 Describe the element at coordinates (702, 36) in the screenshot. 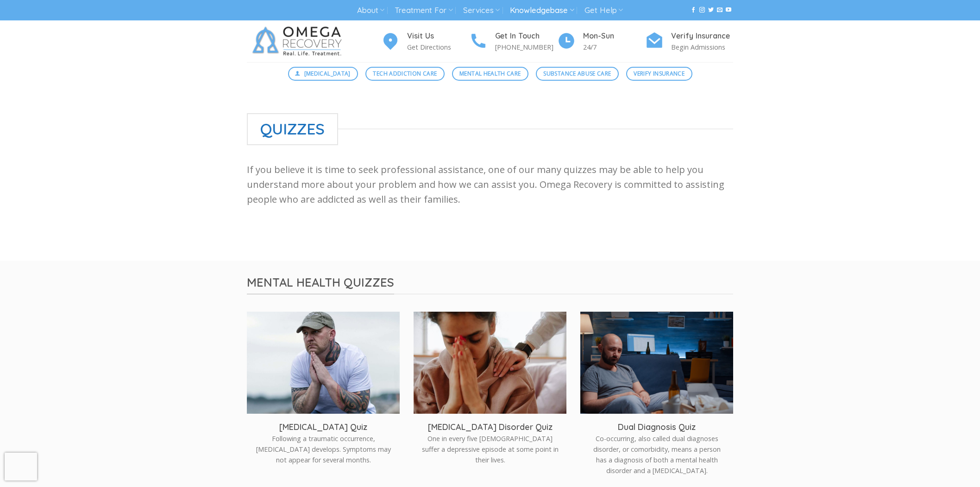

I see `h4: Verify Insurance` at that location.